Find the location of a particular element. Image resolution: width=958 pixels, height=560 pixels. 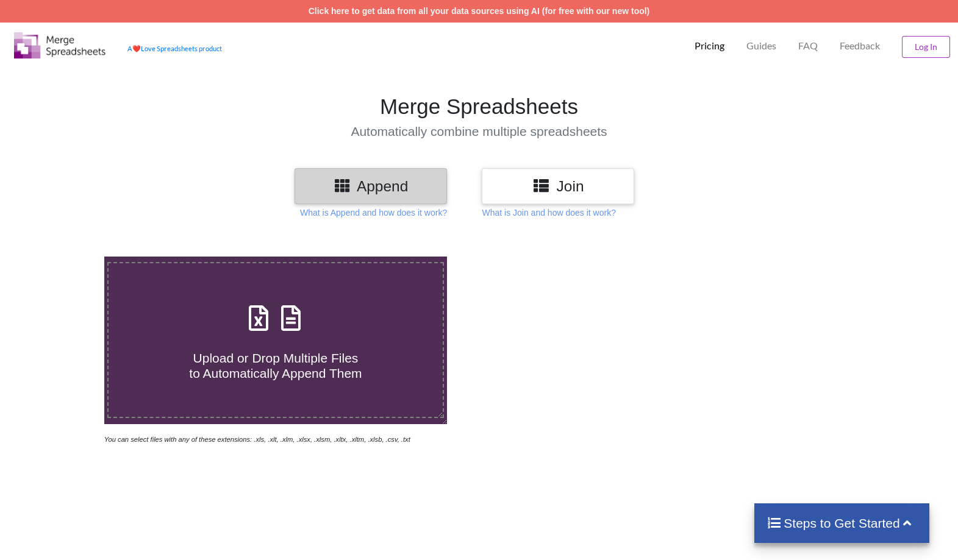

span: Feedback is located at coordinates (859, 46).